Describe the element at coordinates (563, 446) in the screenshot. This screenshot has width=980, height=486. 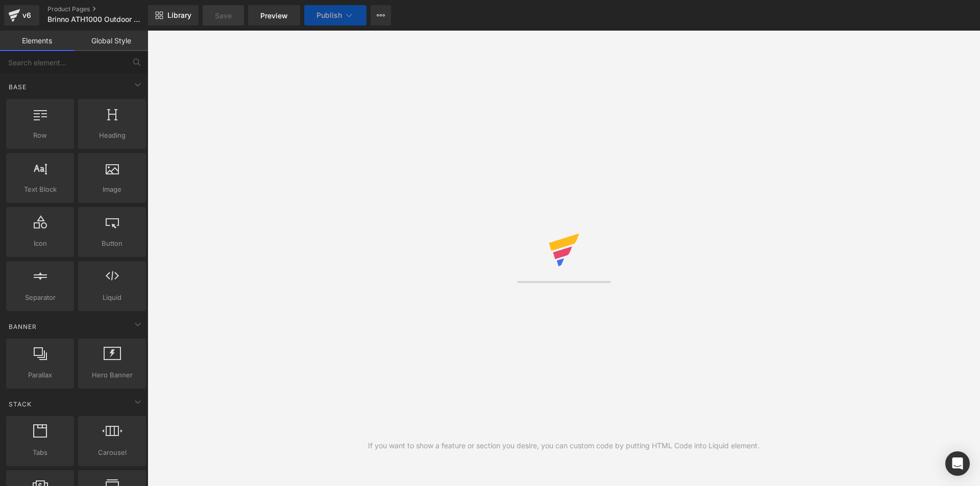
I see `div: If you want to show a feature or section you desire, you can custom code by putting HTML Code int...` at that location.